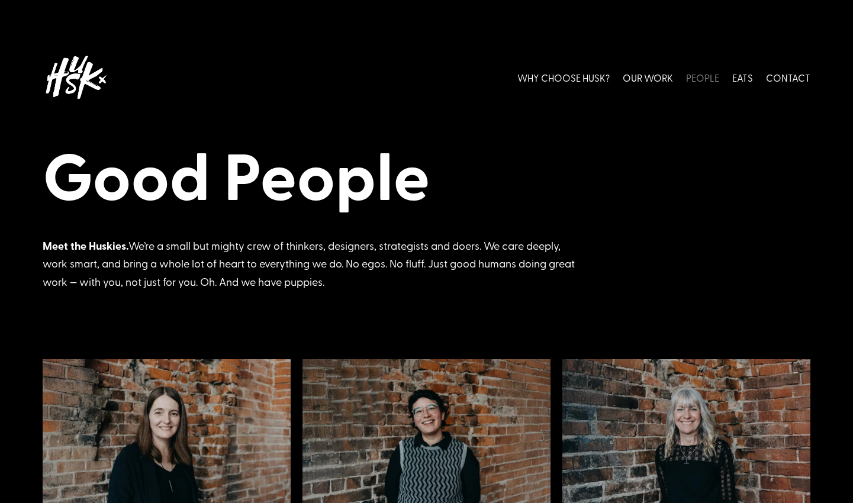  What do you see at coordinates (426, 177) in the screenshot?
I see `h1: Good People` at bounding box center [426, 177].